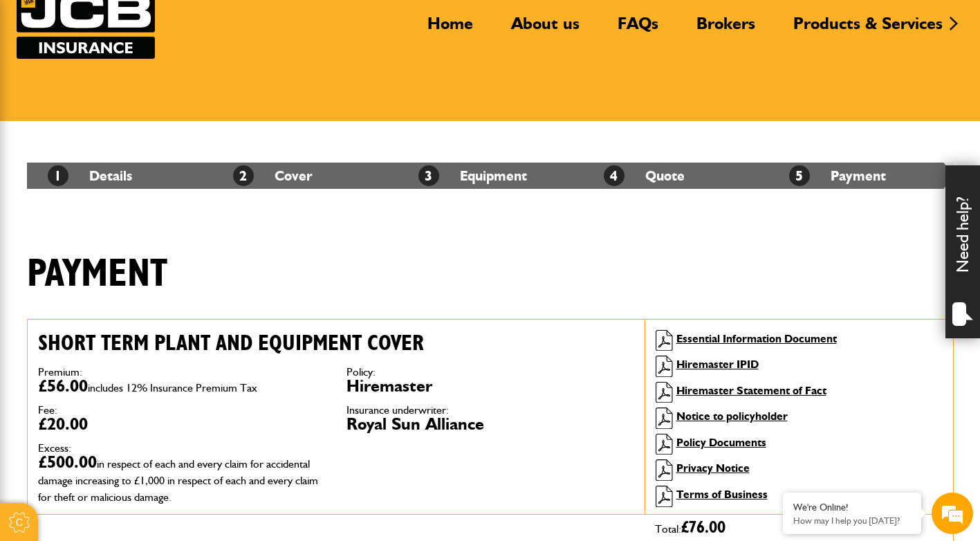 The height and width of the screenshot is (541, 980). I want to click on span: 5, so click(799, 176).